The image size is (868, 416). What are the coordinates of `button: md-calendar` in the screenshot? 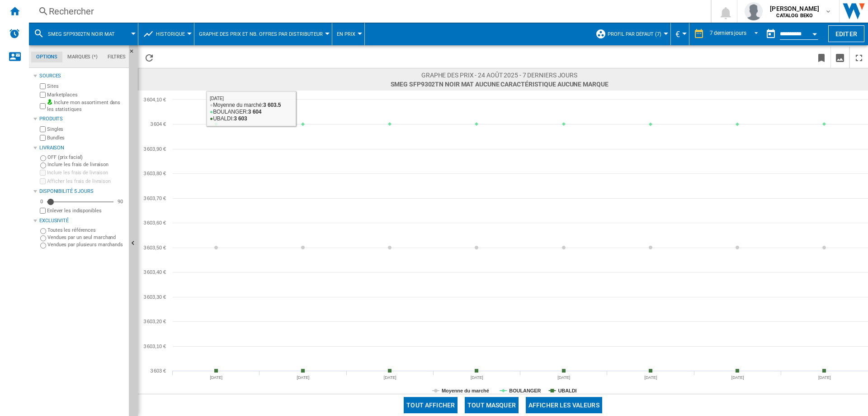 It's located at (771, 34).